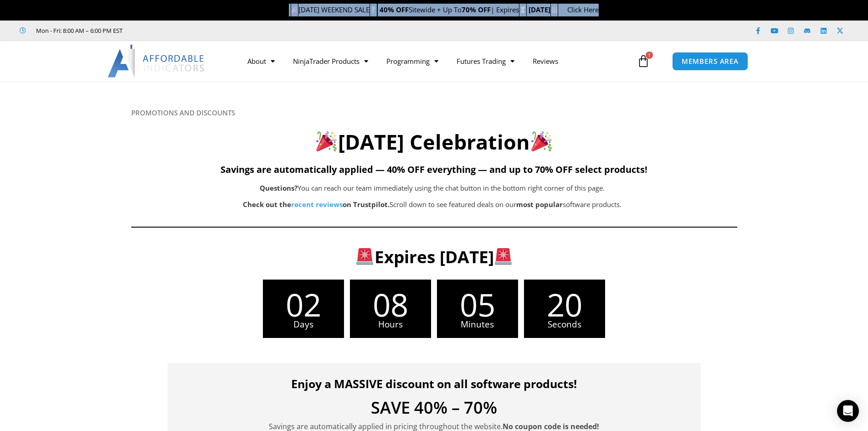 This screenshot has height=431, width=868. I want to click on span: MEMBERS AREA, so click(710, 61).